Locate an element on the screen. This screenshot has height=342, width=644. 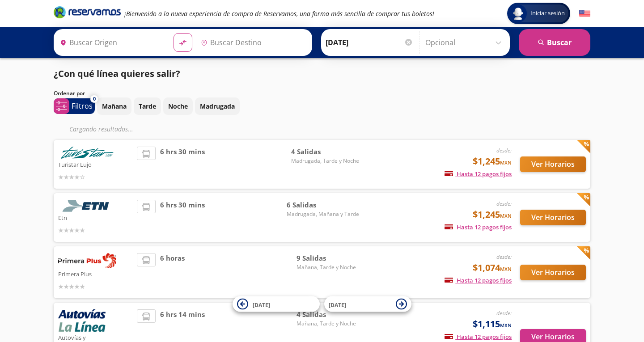
span: $1,115 is located at coordinates (492, 324).